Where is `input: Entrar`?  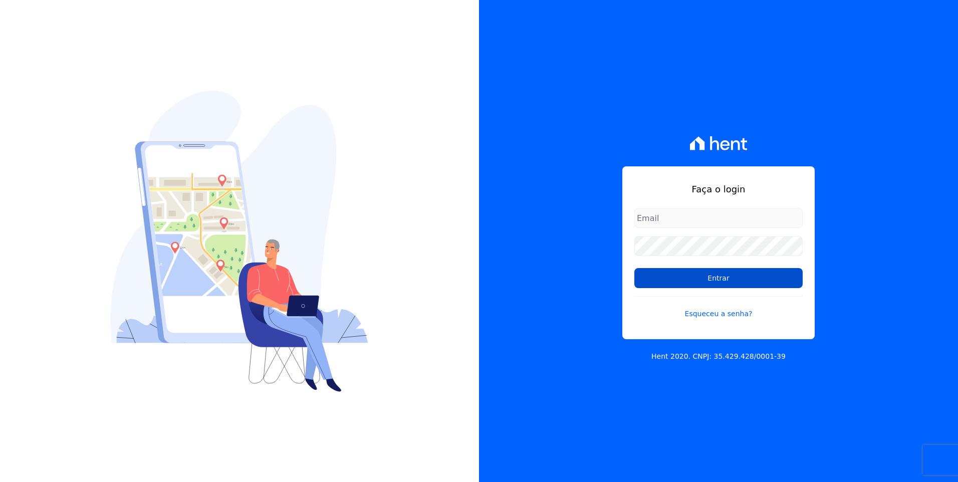
input: Entrar is located at coordinates (719, 278).